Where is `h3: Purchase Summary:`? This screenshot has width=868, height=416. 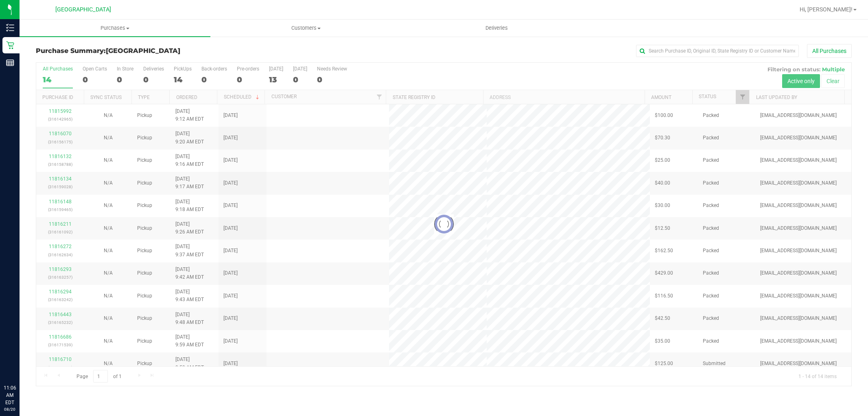
h3: Purchase Summary: is located at coordinates (172, 51).